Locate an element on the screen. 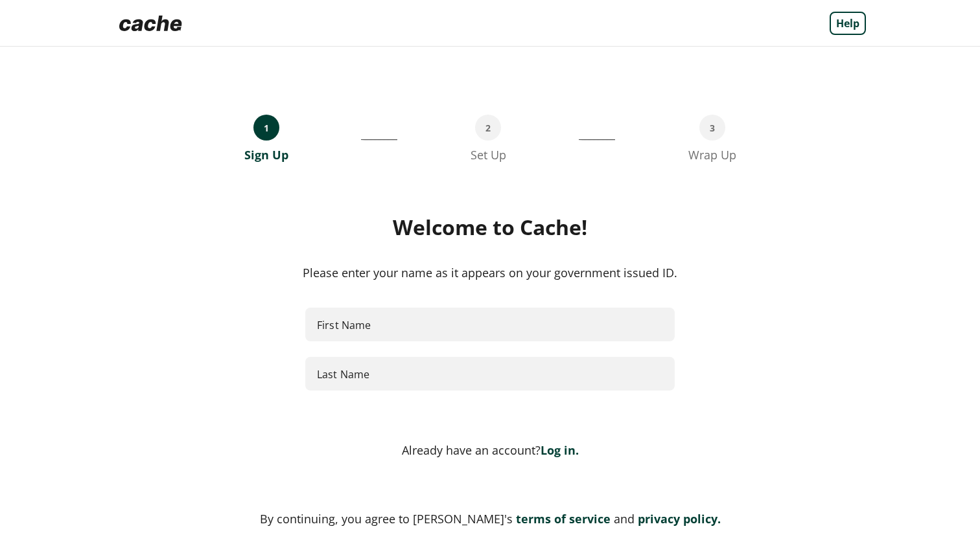  div: Wrap Up is located at coordinates (713, 155).